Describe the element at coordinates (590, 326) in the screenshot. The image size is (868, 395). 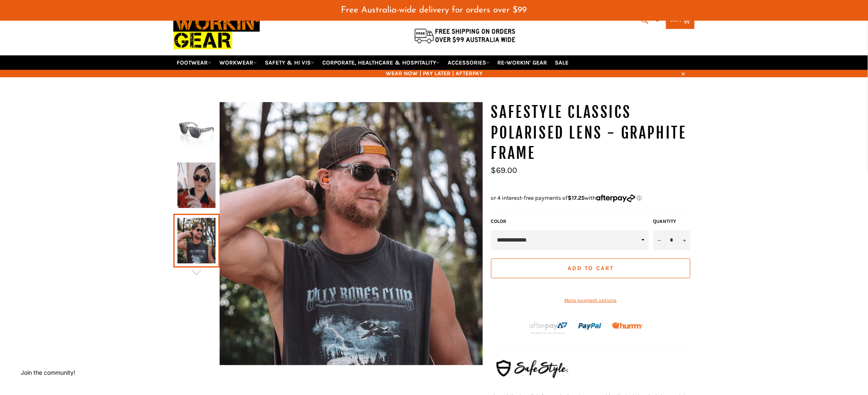
I see `img: paypal.png` at that location.